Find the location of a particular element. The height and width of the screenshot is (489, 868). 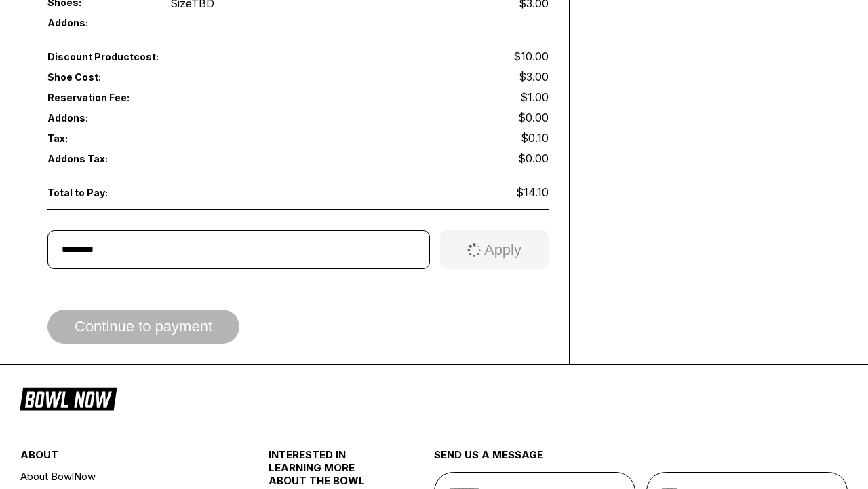

span: Addons Tax: is located at coordinates (98, 158).